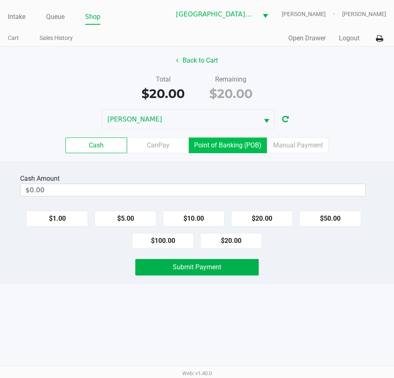 The height and width of the screenshot is (378, 394). Describe the element at coordinates (42, 178) in the screenshot. I see `div: Cash Amount` at that location.